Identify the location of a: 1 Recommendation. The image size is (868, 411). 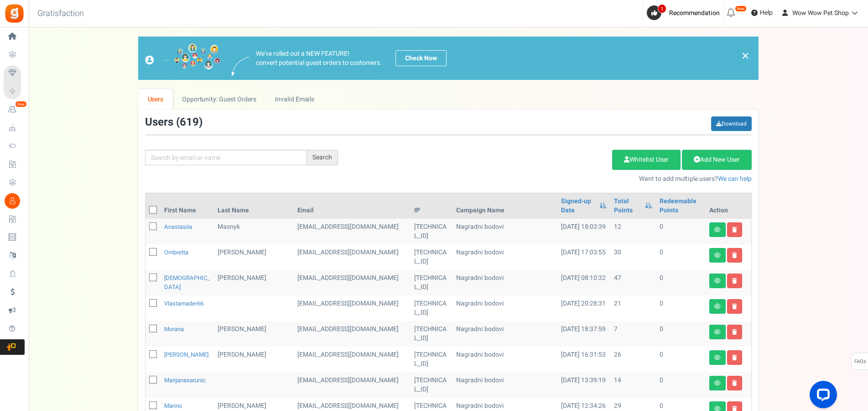
(685, 13).